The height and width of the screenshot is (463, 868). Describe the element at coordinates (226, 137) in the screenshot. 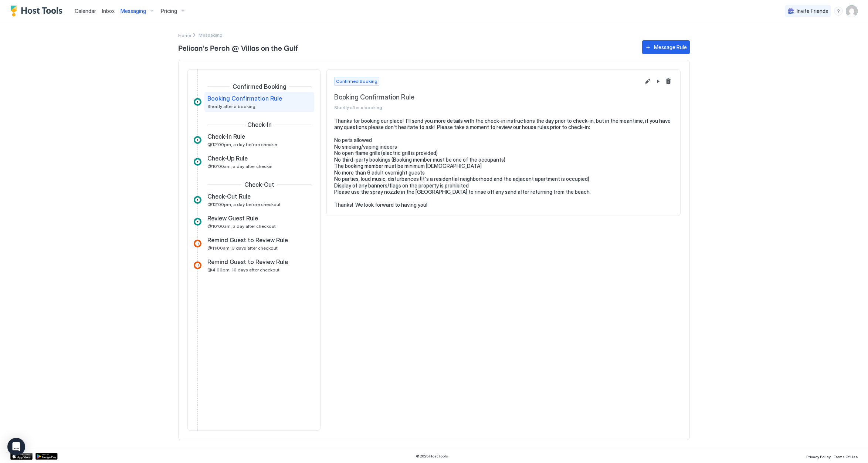

I see `span: Check-In Rule` at that location.